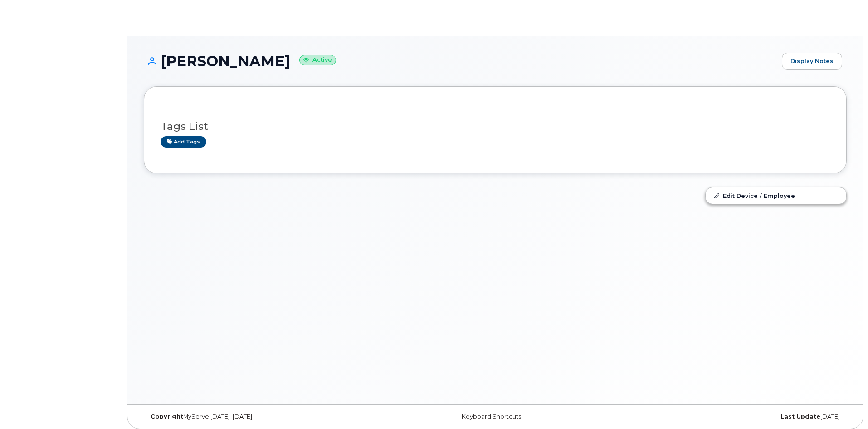 This screenshot has width=868, height=429. I want to click on a: Keyboard Shortcuts, so click(491, 416).